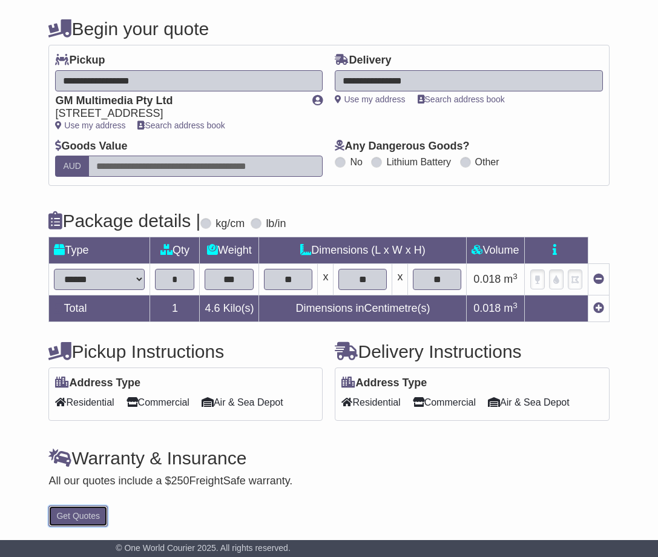 Image resolution: width=658 pixels, height=557 pixels. Describe the element at coordinates (99, 309) in the screenshot. I see `td: Total` at that location.